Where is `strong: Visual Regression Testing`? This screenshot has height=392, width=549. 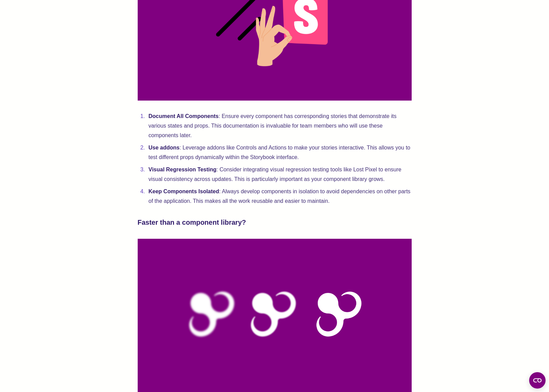 strong: Visual Regression Testing is located at coordinates (182, 169).